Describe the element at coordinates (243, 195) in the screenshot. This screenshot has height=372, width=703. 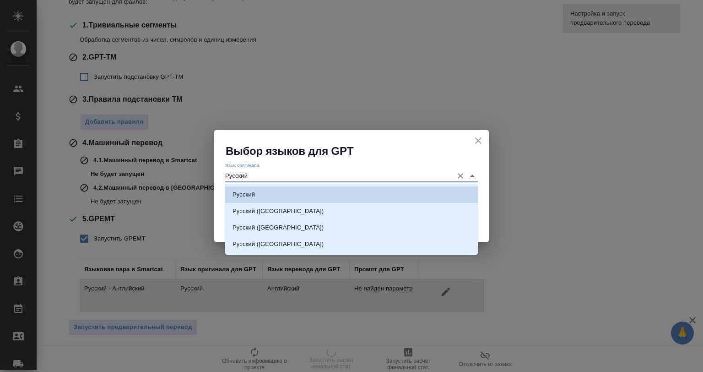
I see `p: Русский` at that location.